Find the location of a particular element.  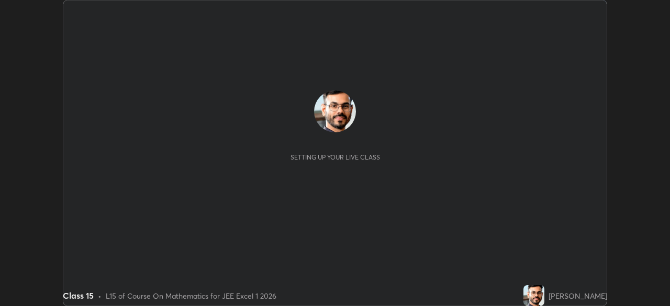

div: Setting up your live class is located at coordinates (335, 157).